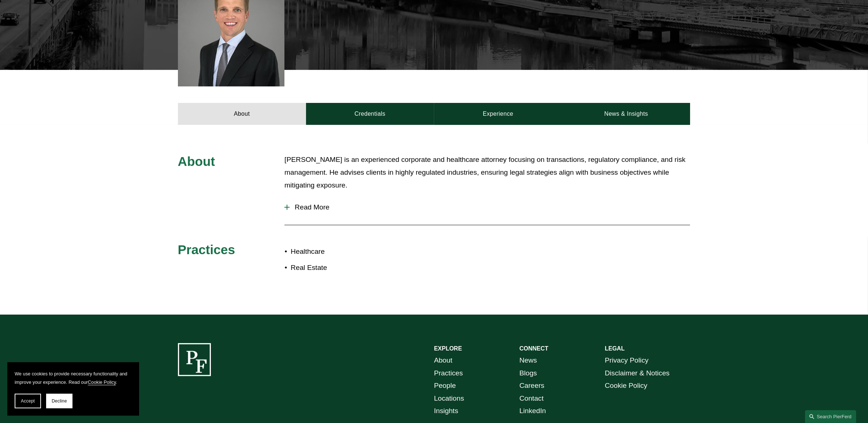  Describe the element at coordinates (614, 348) in the screenshot. I see `strong: LEGAL` at that location.